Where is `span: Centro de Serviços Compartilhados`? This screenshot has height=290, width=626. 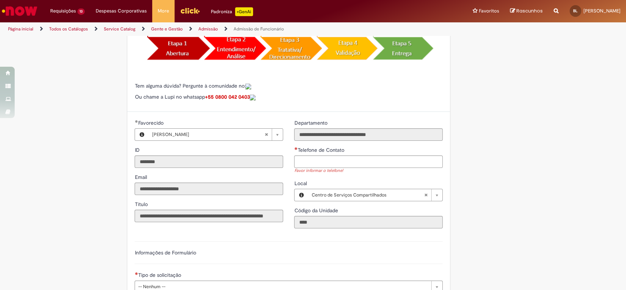
span: Centro de Serviços Compartilhados is located at coordinates (368, 195).